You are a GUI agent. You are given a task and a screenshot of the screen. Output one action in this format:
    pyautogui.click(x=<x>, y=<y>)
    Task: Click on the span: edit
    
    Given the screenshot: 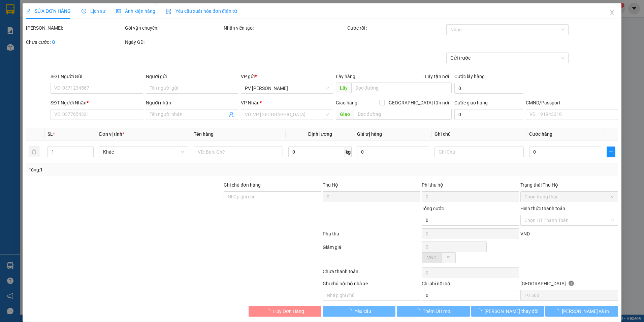 What is the action you would take?
    pyautogui.click(x=28, y=11)
    